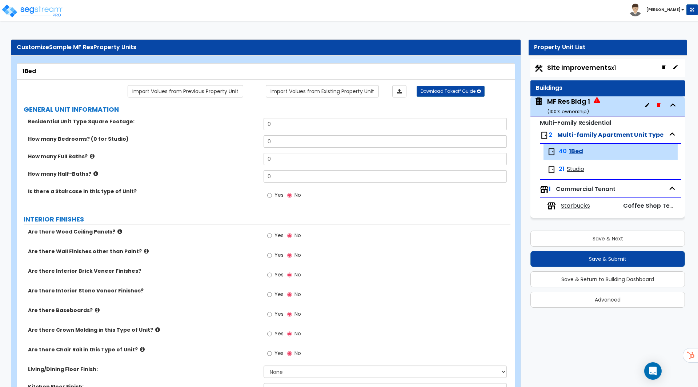  I want to click on img: avatar.png, so click(635, 10).